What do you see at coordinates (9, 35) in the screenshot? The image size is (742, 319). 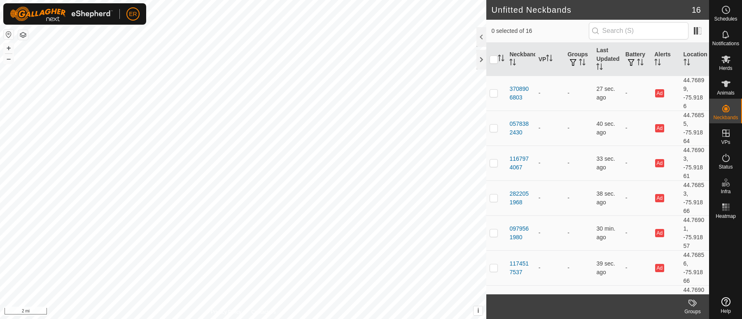 I see `button: Reset Map` at bounding box center [9, 35].